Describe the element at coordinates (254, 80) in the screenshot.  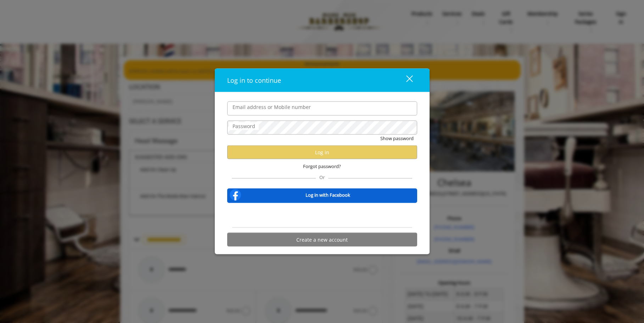
I see `span: Log in to continue` at that location.